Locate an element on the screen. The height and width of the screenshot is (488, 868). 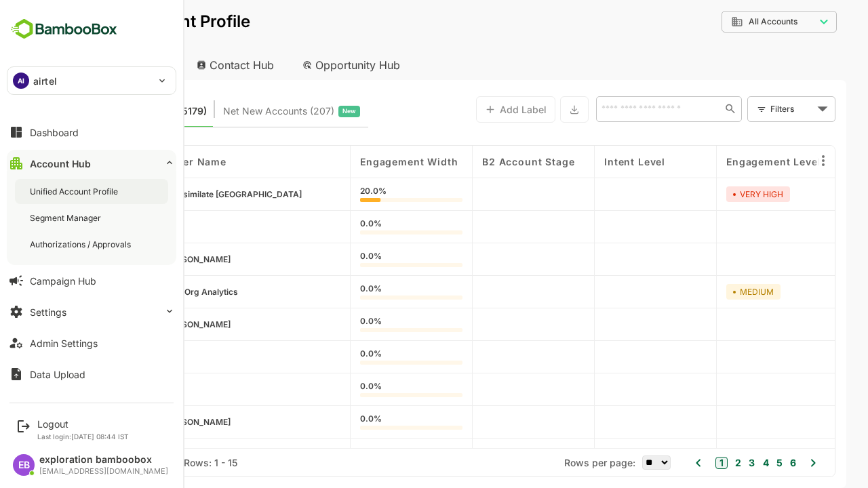
div: Segment Manager is located at coordinates (66, 218).